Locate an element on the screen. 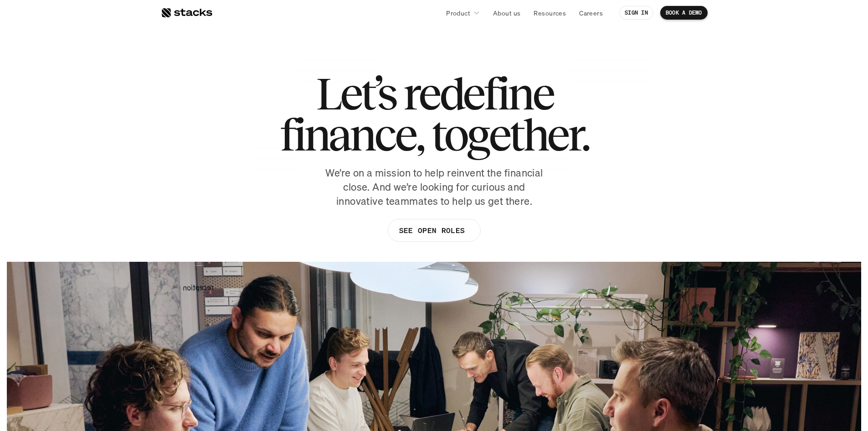 This screenshot has height=431, width=868. h1: Let’s redefine finance, together. is located at coordinates (434, 114).